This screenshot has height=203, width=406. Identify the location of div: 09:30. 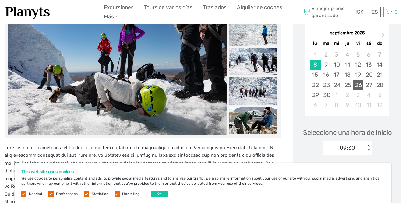
(347, 148).